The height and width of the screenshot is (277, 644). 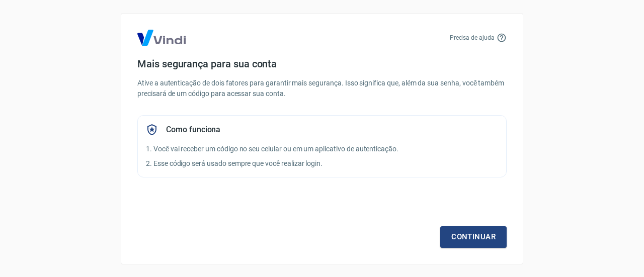 What do you see at coordinates (322, 88) in the screenshot?
I see `p: Ative a autenticação de dois fatores para garantir mais segurança. Isso significa que, além da su...` at bounding box center [322, 88].